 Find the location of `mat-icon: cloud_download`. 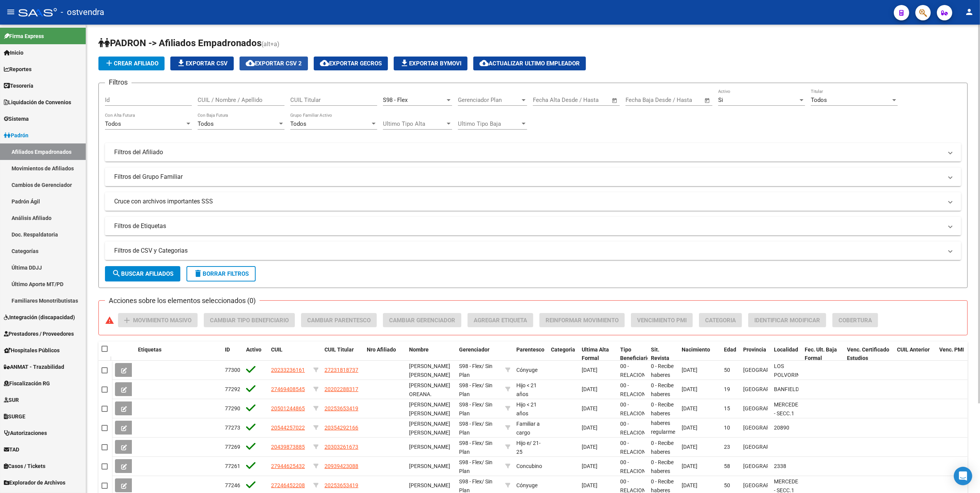

mat-icon: cloud_download is located at coordinates (484, 63).